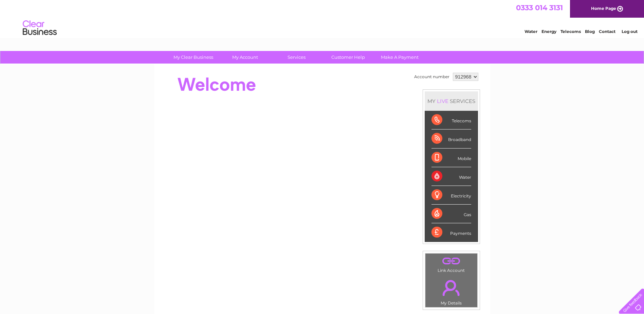 Image resolution: width=644 pixels, height=314 pixels. Describe the element at coordinates (451, 214) in the screenshot. I see `div: Gas` at that location.